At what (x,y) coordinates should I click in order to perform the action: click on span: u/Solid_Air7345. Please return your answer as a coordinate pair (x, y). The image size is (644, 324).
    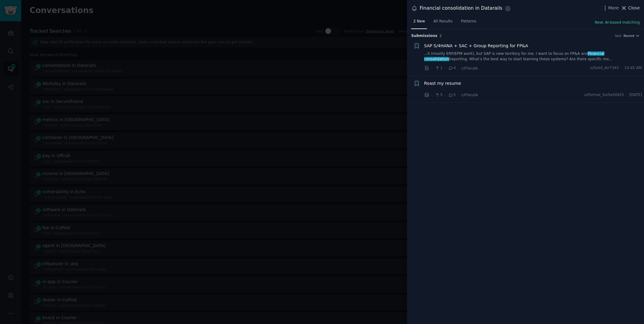
    Looking at the image, I should click on (604, 68).